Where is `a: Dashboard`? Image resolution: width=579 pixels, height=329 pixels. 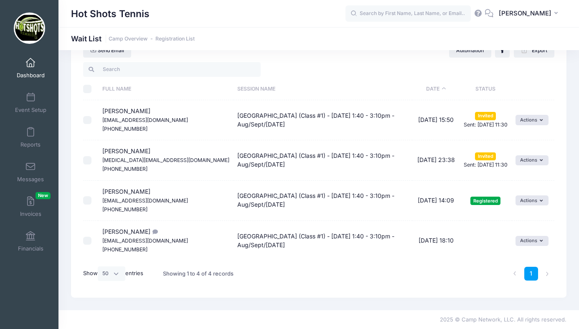
a: Dashboard is located at coordinates (30, 68).